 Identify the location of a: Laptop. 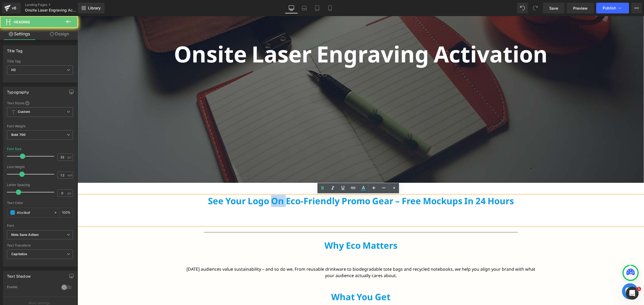
(304, 8).